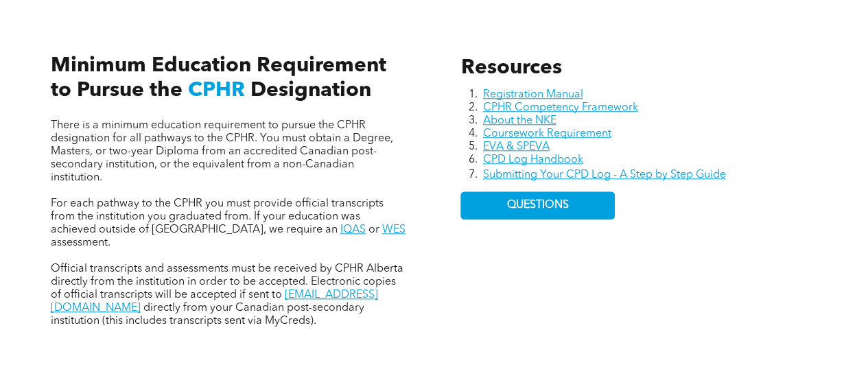  What do you see at coordinates (546, 134) in the screenshot?
I see `a: Coursework Requirement` at bounding box center [546, 134].